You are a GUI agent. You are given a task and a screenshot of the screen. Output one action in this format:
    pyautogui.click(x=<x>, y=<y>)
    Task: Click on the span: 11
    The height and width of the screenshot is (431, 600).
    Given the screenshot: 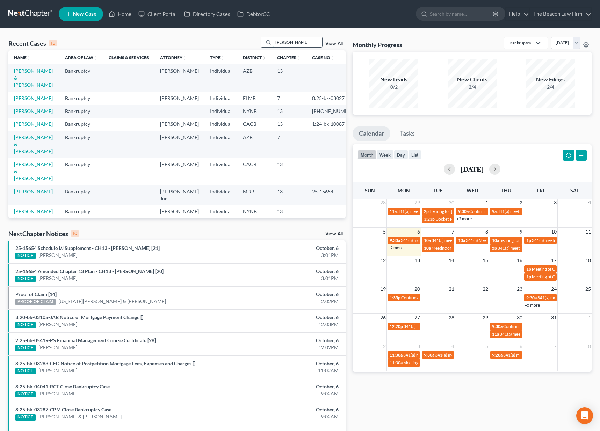 What is the action you would take?
    pyautogui.click(x=588, y=232)
    